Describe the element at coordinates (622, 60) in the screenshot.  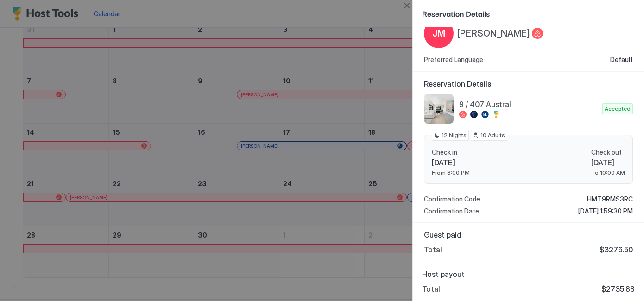
I see `span: Default` at that location.